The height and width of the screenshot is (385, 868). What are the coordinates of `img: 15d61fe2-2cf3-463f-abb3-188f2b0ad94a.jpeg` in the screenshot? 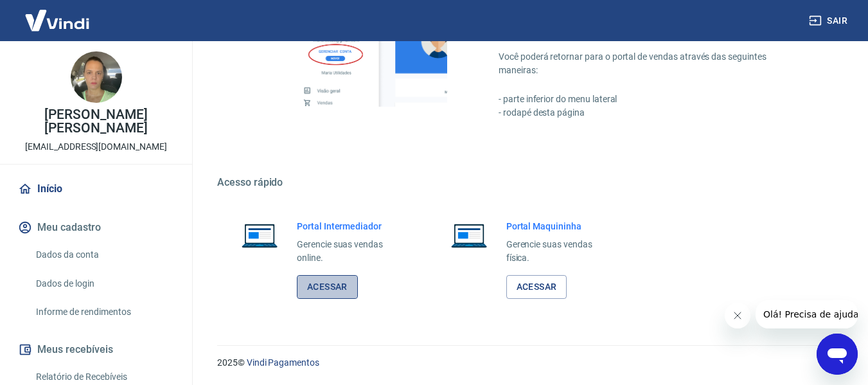 It's located at (96, 77).